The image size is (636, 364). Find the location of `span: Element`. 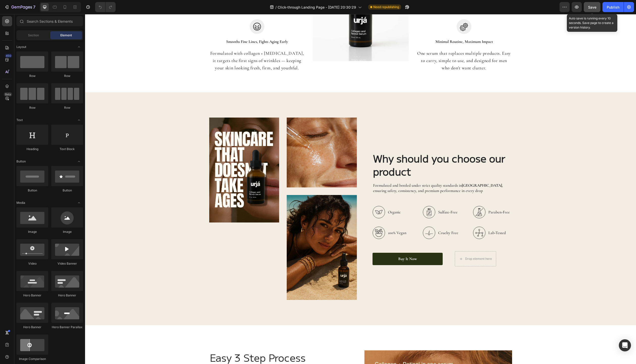

span: Element is located at coordinates (66, 35).